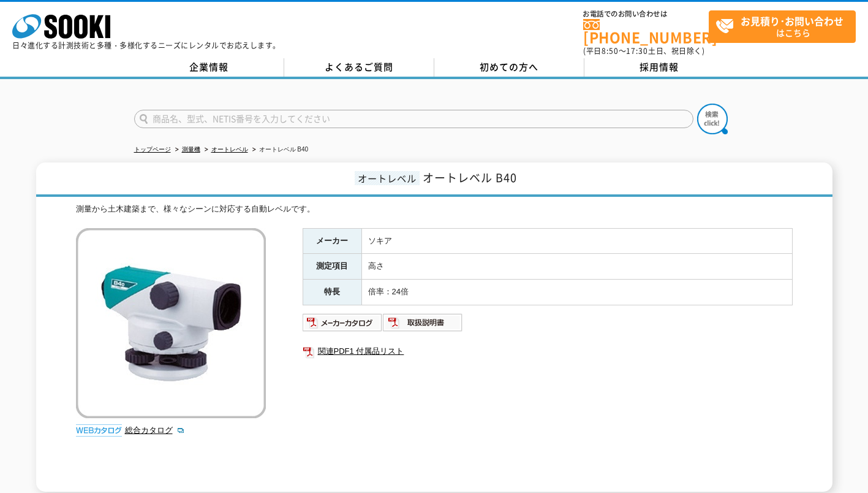 The image size is (868, 493). What do you see at coordinates (659, 67) in the screenshot?
I see `a: 採用情報` at bounding box center [659, 67].